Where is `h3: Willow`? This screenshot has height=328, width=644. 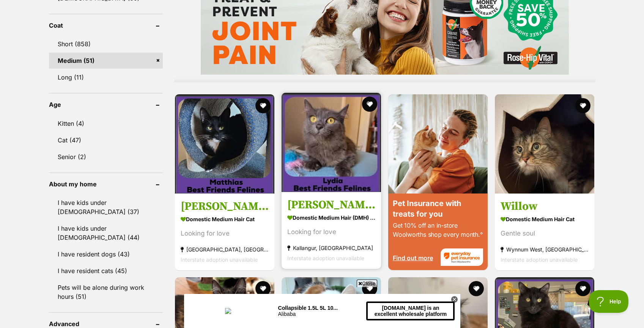
h3: Willow is located at coordinates (545, 206).